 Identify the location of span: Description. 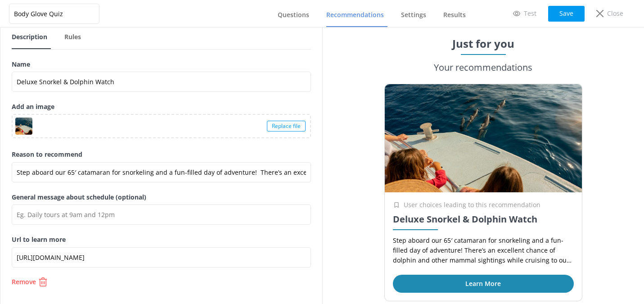
(29, 37).